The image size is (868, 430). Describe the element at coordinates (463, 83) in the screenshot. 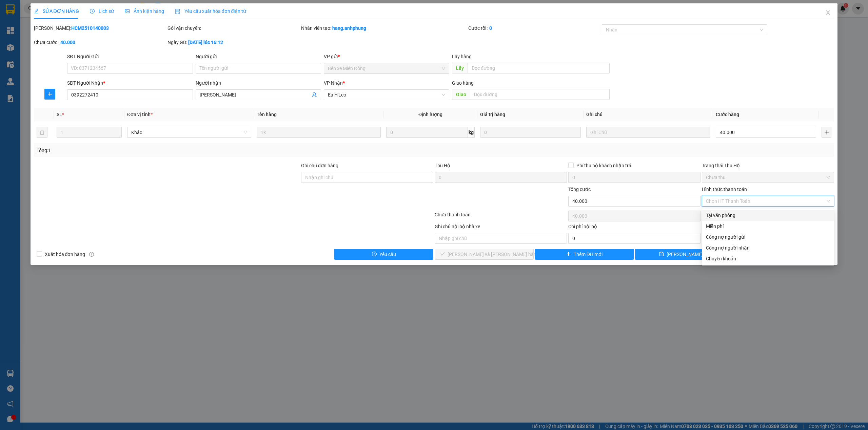

I see `span: Giao hàng` at that location.